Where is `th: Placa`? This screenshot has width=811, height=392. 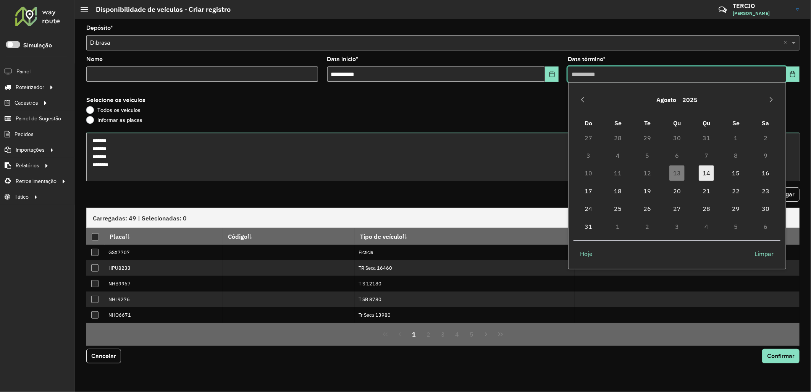 th: Placa is located at coordinates (163, 236).